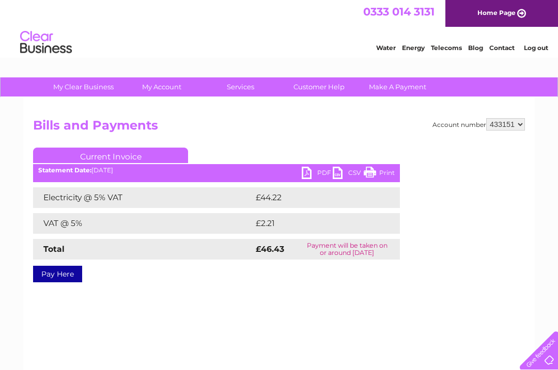 Image resolution: width=558 pixels, height=370 pixels. Describe the element at coordinates (379, 174) in the screenshot. I see `a: Print` at that location.